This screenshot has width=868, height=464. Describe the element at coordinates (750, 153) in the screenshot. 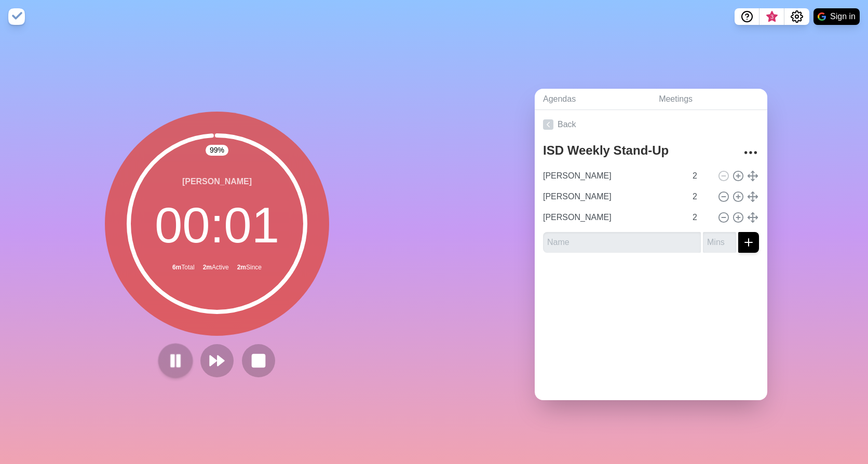

I see `button: More` at that location.